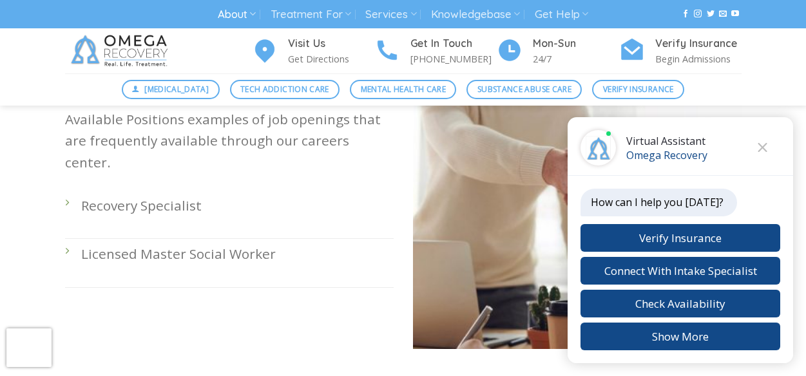  Describe the element at coordinates (331, 44) in the screenshot. I see `h4: Visit Us` at that location.